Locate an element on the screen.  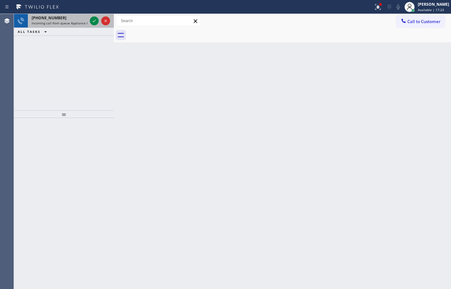
button: Call to Customer is located at coordinates (421, 22).